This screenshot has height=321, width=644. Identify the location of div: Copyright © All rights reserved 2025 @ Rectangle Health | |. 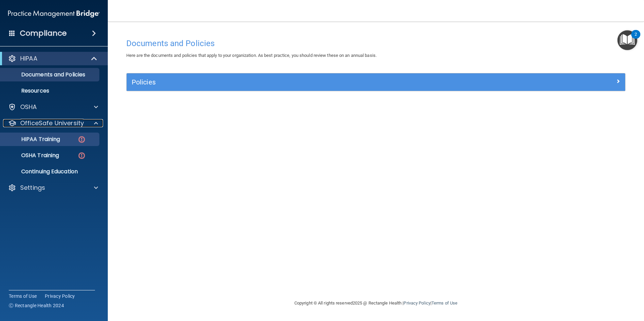
(376, 303).